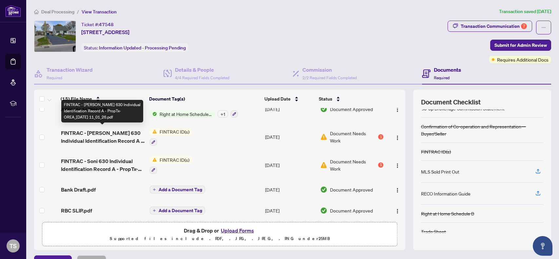  What do you see at coordinates (97, 24) in the screenshot?
I see `div: Ticket #:` at bounding box center [97, 24].